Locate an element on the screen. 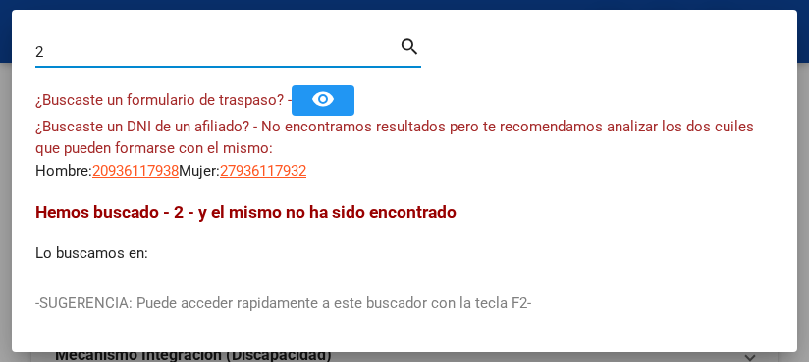 The image size is (809, 362). mat-icon: search is located at coordinates (410, 45).